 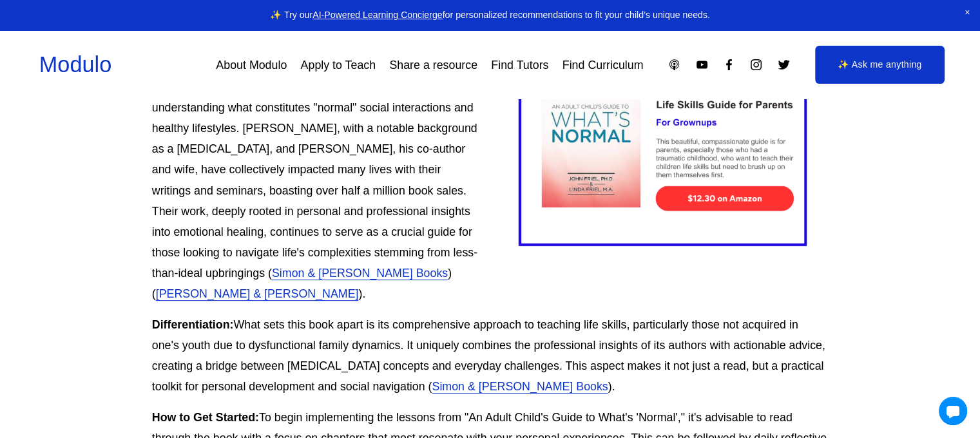 I want to click on a: ✨ Ask me anything, so click(x=880, y=65).